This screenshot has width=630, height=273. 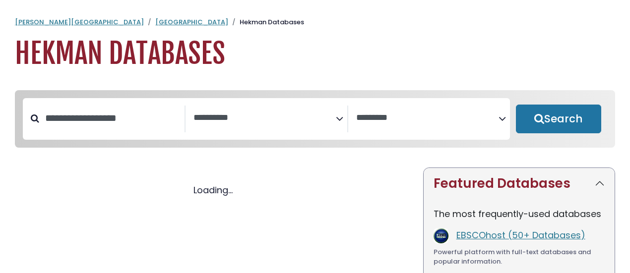 I want to click on input: Search database by title or keyword, so click(x=112, y=118).